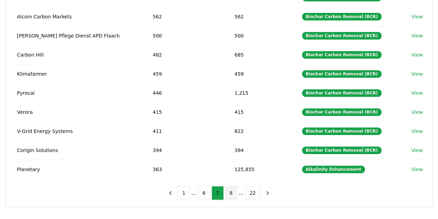 The height and width of the screenshot is (219, 438). I want to click on td: 1,215, so click(257, 92).